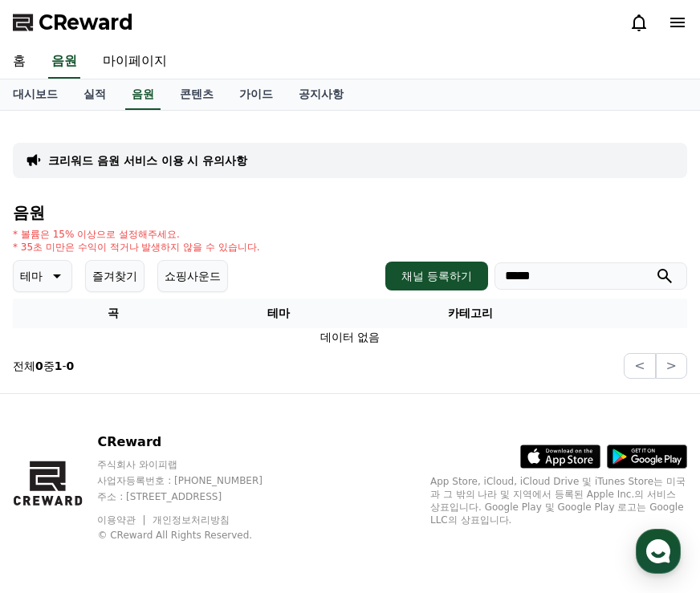 The width and height of the screenshot is (700, 593). I want to click on a: 실적, so click(94, 94).